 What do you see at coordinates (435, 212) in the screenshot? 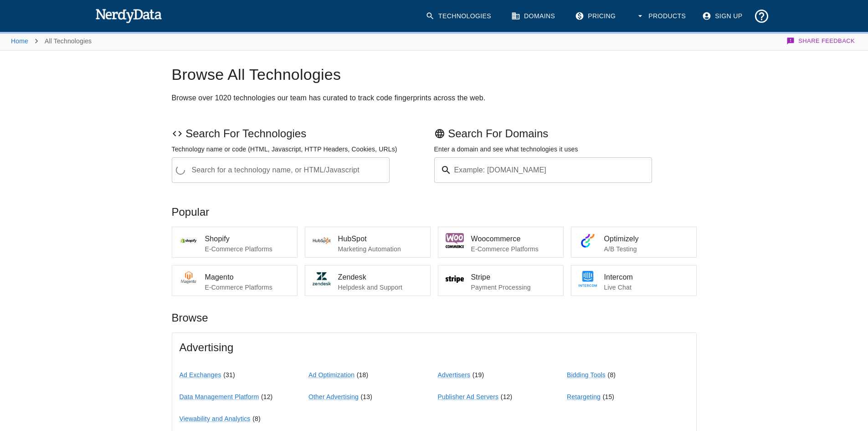
I see `p: Popular` at bounding box center [435, 212].